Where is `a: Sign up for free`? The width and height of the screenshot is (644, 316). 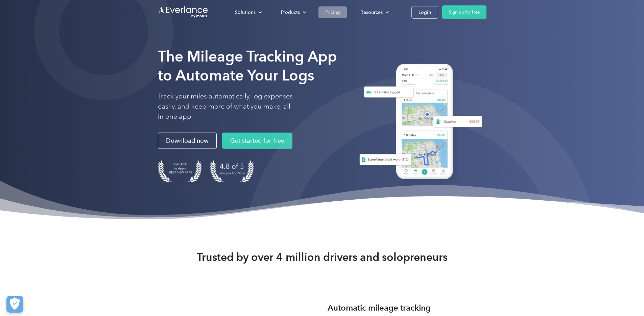 a: Sign up for free is located at coordinates (464, 12).